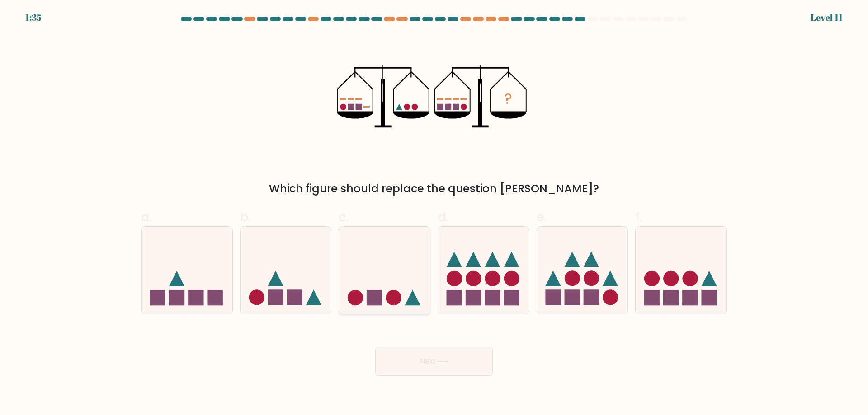  What do you see at coordinates (434, 361) in the screenshot?
I see `button: Next` at bounding box center [434, 361].